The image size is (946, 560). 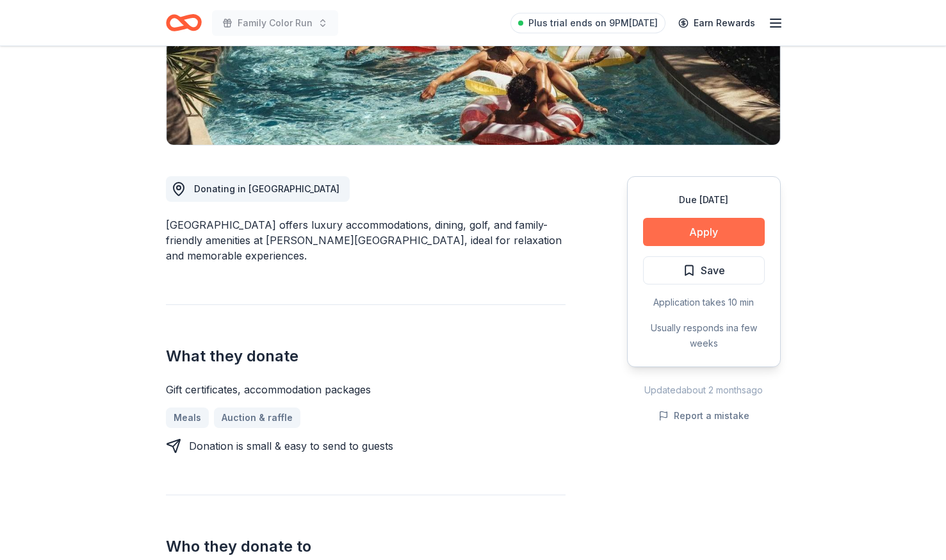 What do you see at coordinates (275, 23) in the screenshot?
I see `button: Family Color Run` at bounding box center [275, 23].